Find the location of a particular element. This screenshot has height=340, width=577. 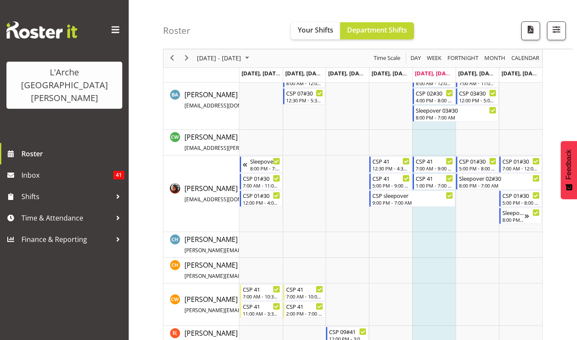

div: CSP 07#30 is located at coordinates (304, 93).